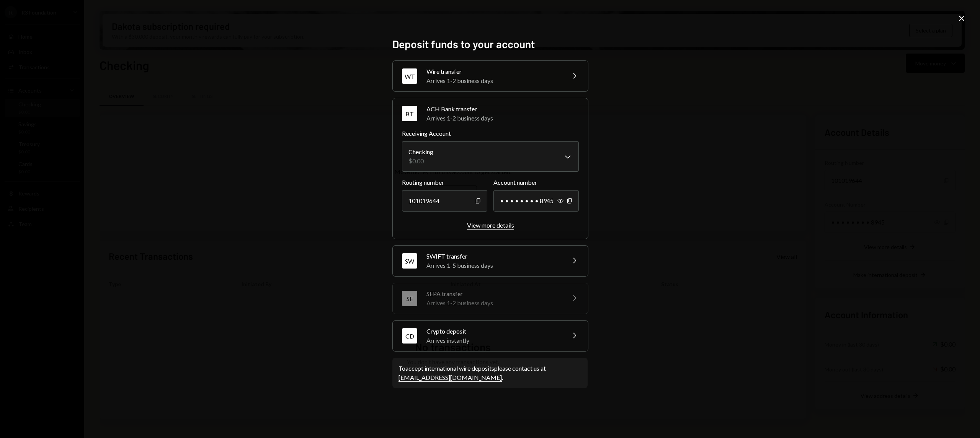 The height and width of the screenshot is (438, 980). Describe the element at coordinates (493, 331) in the screenshot. I see `div: Crypto deposit` at that location.